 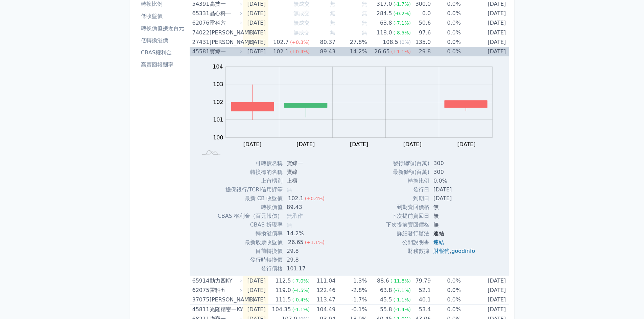 What do you see at coordinates (163, 53) in the screenshot?
I see `a: CBAS權利金` at bounding box center [163, 53].